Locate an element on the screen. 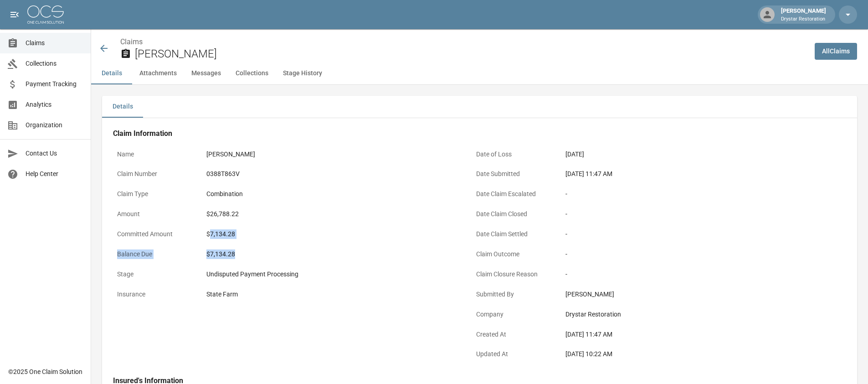 Image resolution: width=868 pixels, height=384 pixels. p: Committed Amount is located at coordinates (154, 234).